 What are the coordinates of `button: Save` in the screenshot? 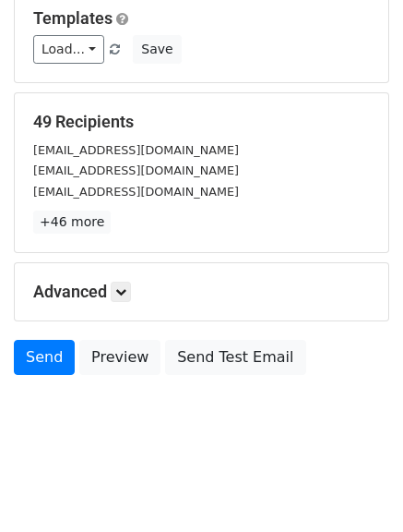 It's located at (157, 49).